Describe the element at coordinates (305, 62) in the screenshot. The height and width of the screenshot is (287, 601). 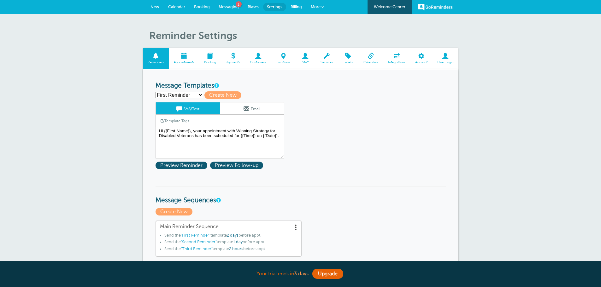
I see `span: Staff` at that location.